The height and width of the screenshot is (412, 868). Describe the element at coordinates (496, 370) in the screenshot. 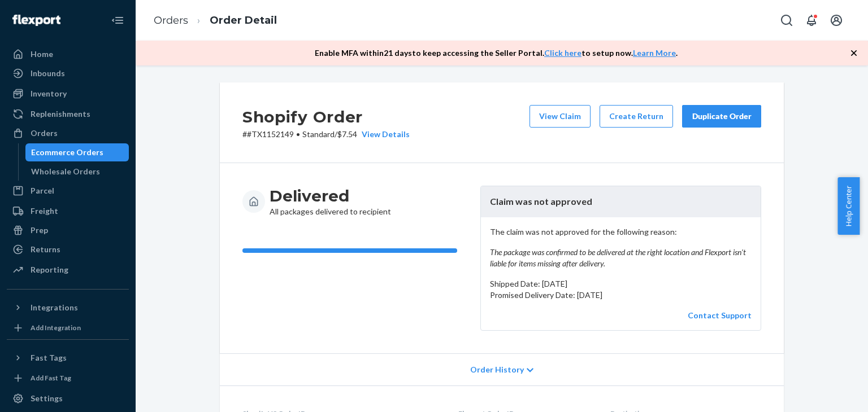

I see `span: Order History` at that location.